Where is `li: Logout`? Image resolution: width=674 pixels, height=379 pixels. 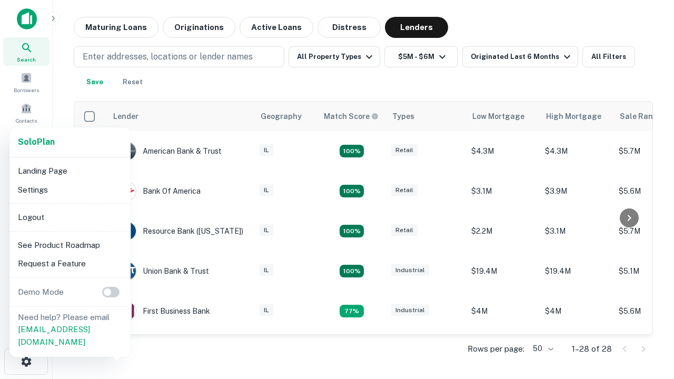
li: Logout is located at coordinates (70, 217).